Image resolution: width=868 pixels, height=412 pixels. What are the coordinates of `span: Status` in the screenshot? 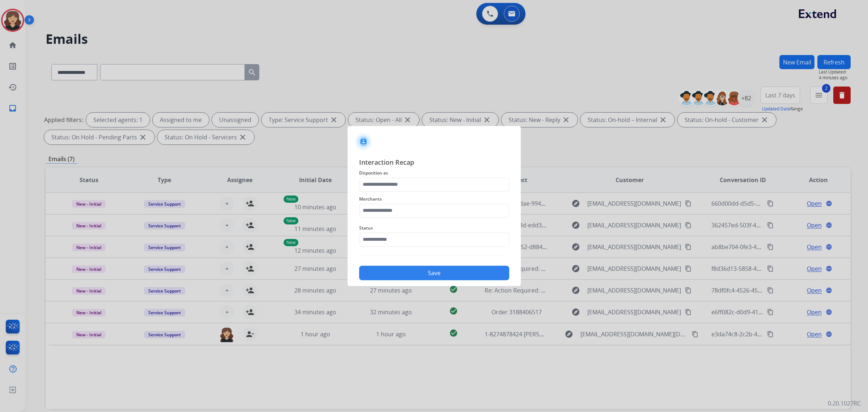 It's located at (434, 228).